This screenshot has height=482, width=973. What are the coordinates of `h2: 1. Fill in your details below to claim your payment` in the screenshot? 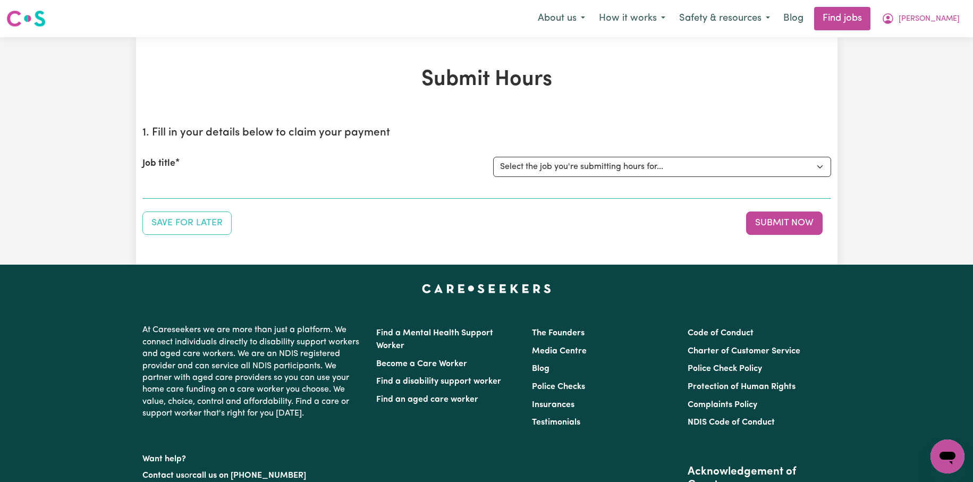 It's located at (487, 133).